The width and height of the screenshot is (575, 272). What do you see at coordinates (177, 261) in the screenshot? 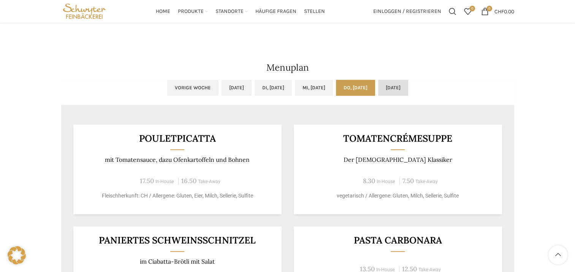
I see `p: im Ciabatta-Brötli mit Salat` at bounding box center [177, 261].